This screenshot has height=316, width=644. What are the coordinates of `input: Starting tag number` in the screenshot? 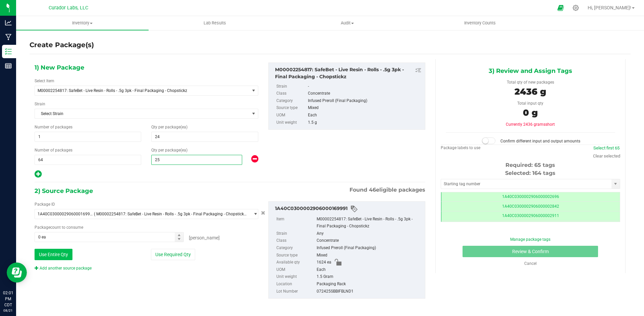 It's located at (526, 184).